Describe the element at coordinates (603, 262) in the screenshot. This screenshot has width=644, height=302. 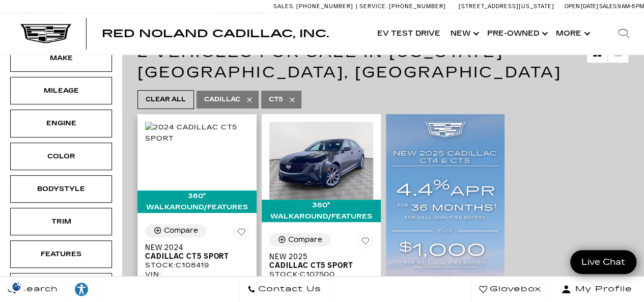
I see `a: Live Chat` at that location.